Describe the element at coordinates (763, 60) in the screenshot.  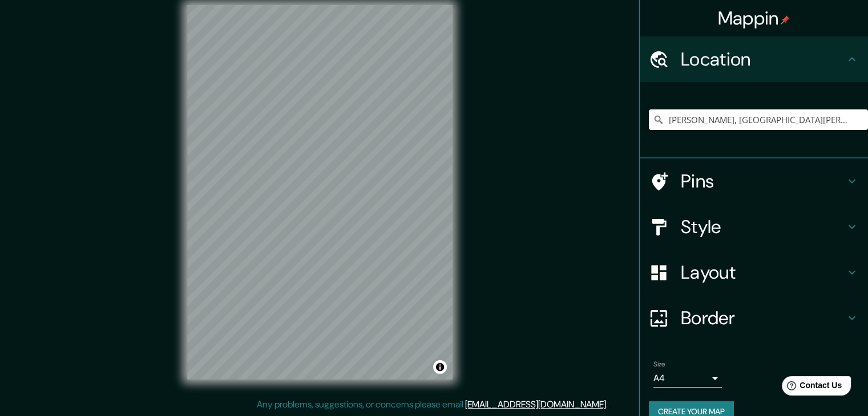
I see `h4: Location` at that location.